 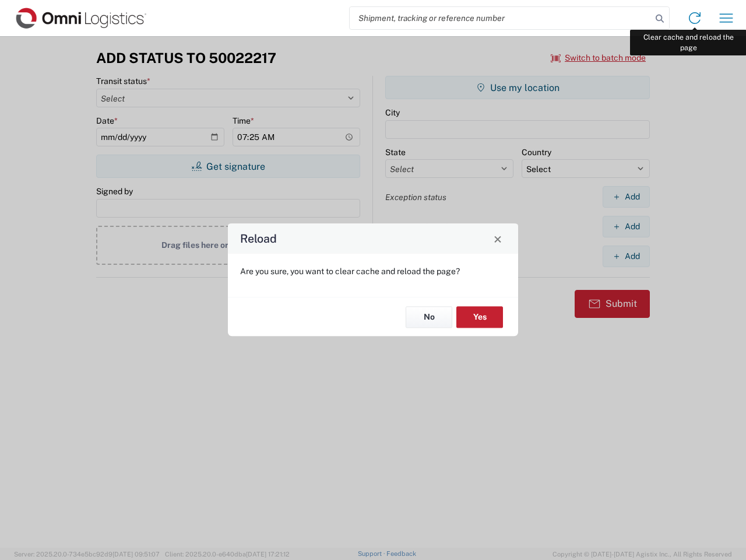 What do you see at coordinates (373, 271) in the screenshot?
I see `p: Are you sure, you want to clear cache and reload the page?` at bounding box center [373, 271].